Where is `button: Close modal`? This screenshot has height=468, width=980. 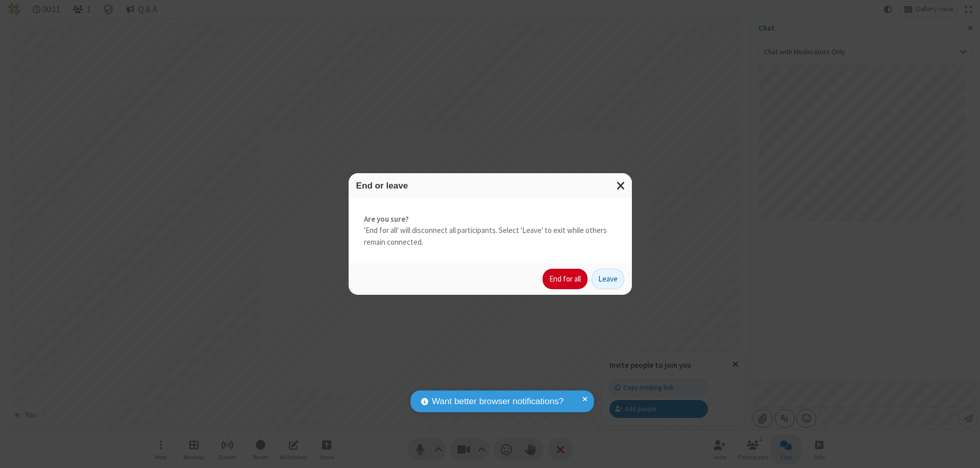 button: Close modal is located at coordinates (621, 185).